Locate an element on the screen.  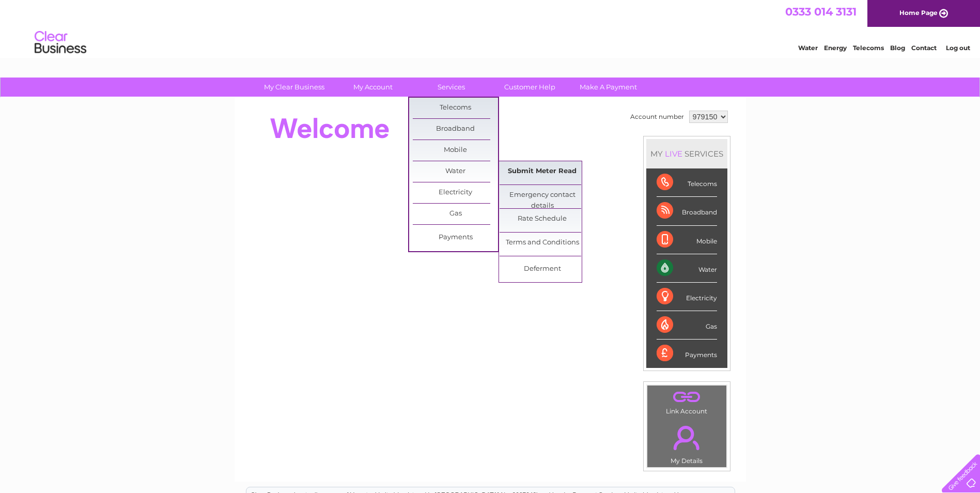
td: Account number is located at coordinates (657, 117).